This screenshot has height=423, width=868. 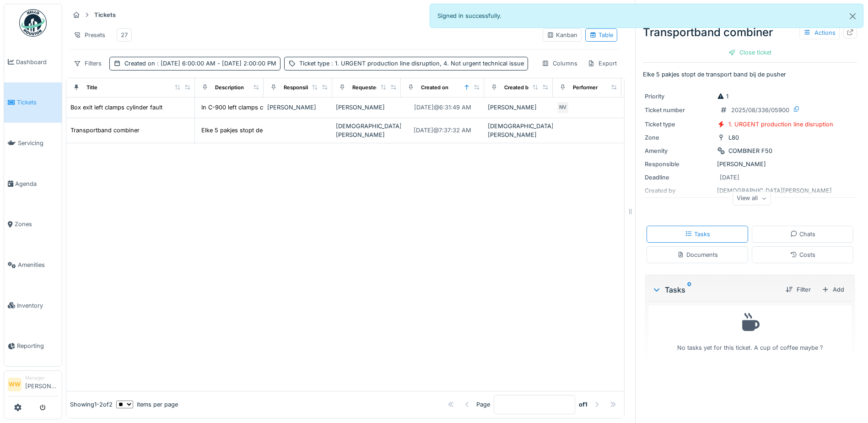 What do you see at coordinates (760, 110) in the screenshot?
I see `div: 2025/08/336/05900` at bounding box center [760, 110].